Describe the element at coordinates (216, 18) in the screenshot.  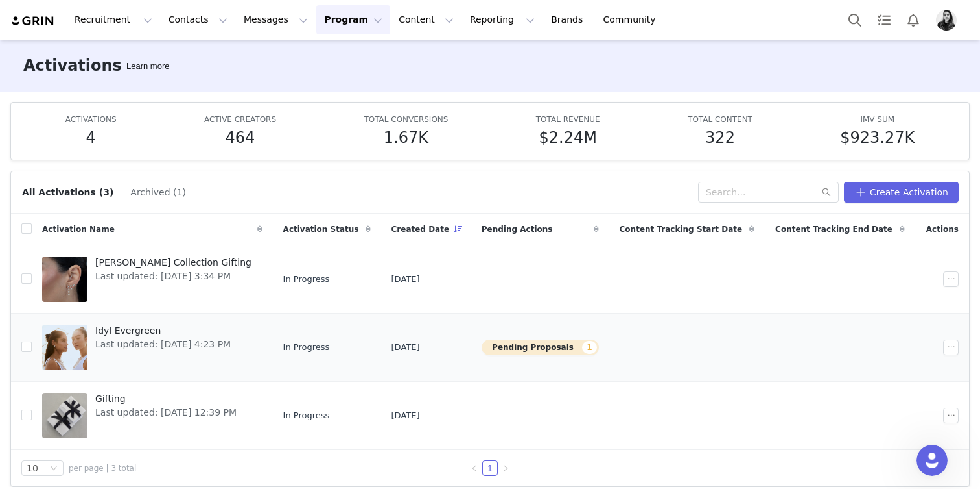
I see `button: Home` at that location.